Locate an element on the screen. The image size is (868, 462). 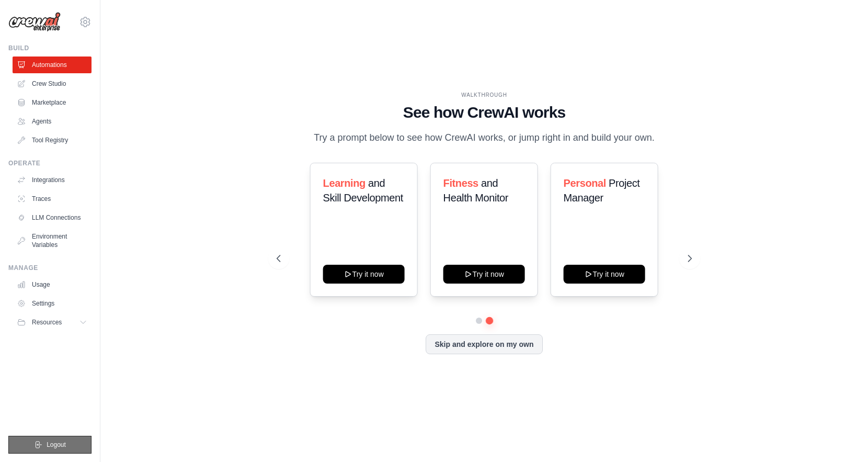
span: and Health Monitor is located at coordinates (475, 190).